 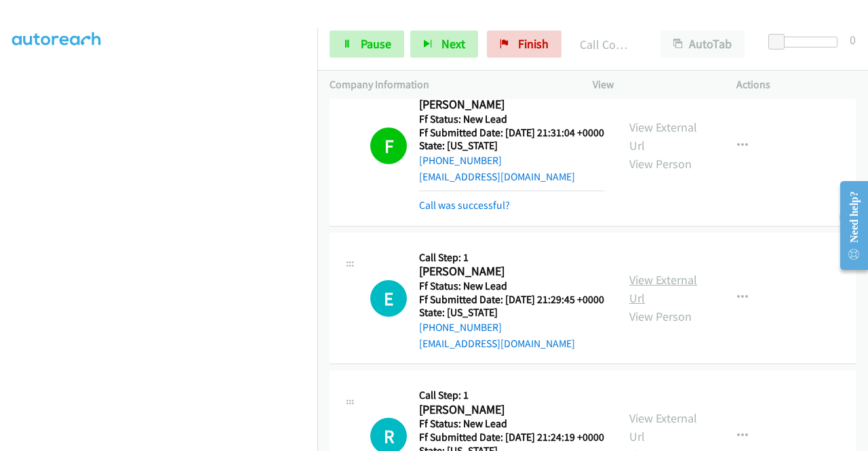 What do you see at coordinates (24, 54) in the screenshot?
I see `div: Open Resource Center` at bounding box center [24, 54].